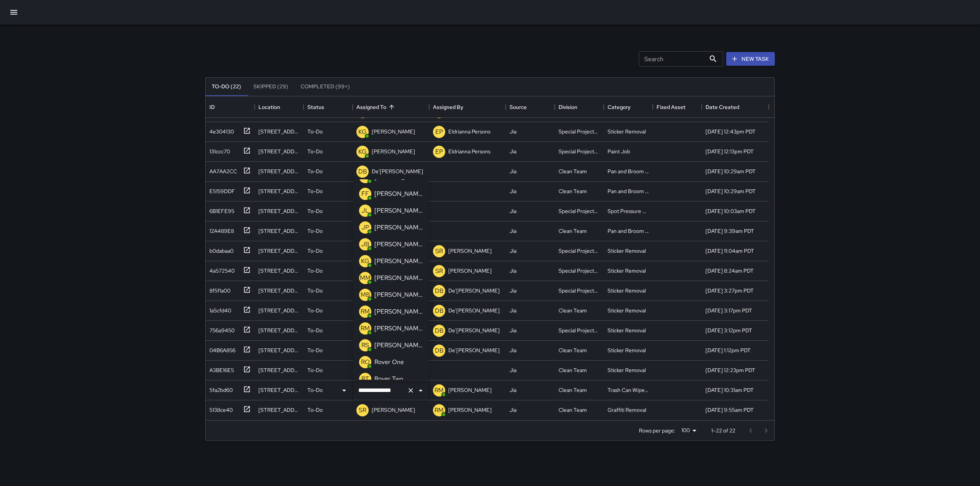  Describe the element at coordinates (730, 390) in the screenshot. I see `div: 8/13/2025, 10:31am PDT` at that location.